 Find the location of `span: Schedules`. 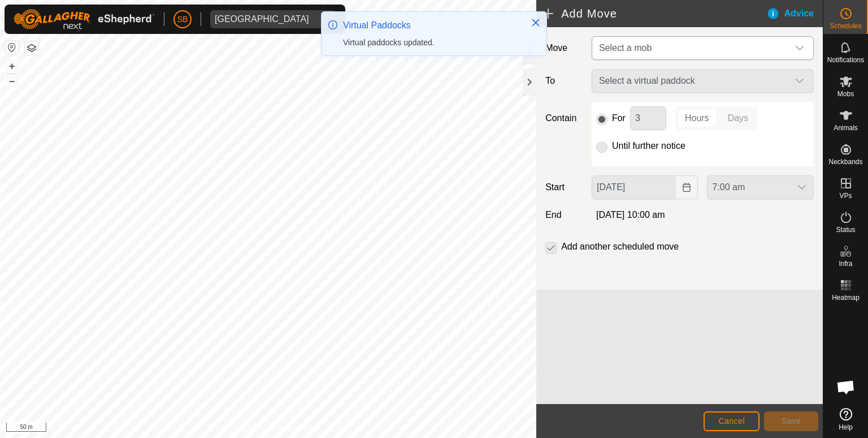

span: Schedules is located at coordinates (846, 26).